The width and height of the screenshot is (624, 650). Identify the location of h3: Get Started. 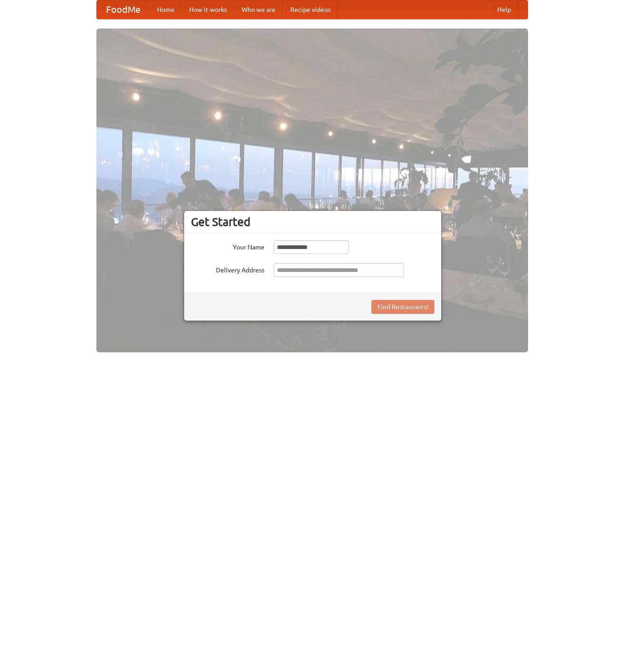
(313, 222).